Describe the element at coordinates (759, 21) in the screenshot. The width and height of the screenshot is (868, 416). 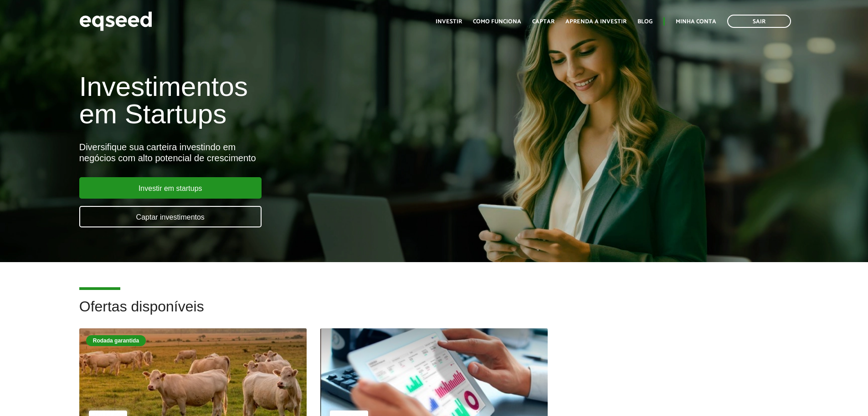
I see `a: Sair` at that location.